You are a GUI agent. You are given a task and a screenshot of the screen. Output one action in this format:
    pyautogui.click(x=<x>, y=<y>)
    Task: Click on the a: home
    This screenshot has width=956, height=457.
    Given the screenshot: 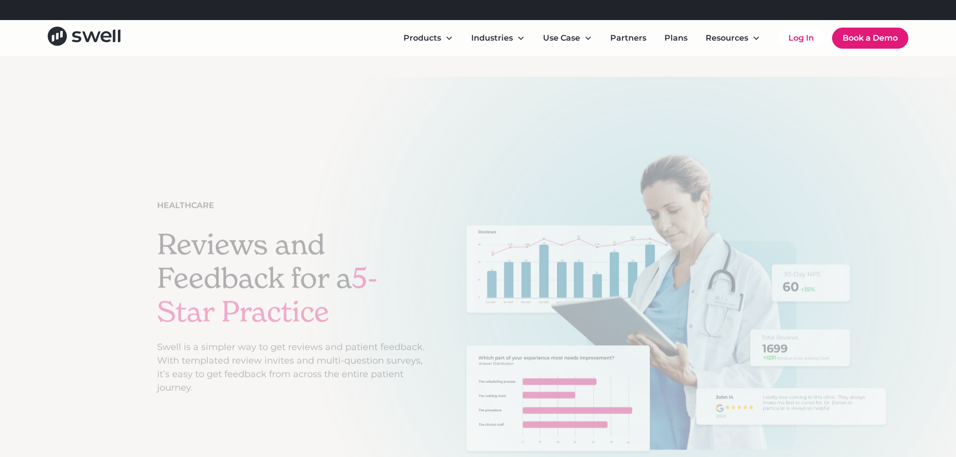 What is the action you would take?
    pyautogui.click(x=84, y=38)
    